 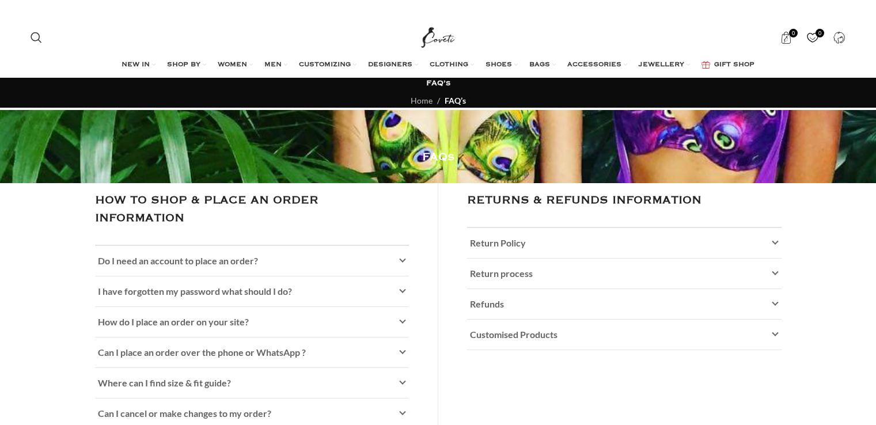 What do you see at coordinates (597, 65) in the screenshot?
I see `a: ACCESSORIES` at bounding box center [597, 65].